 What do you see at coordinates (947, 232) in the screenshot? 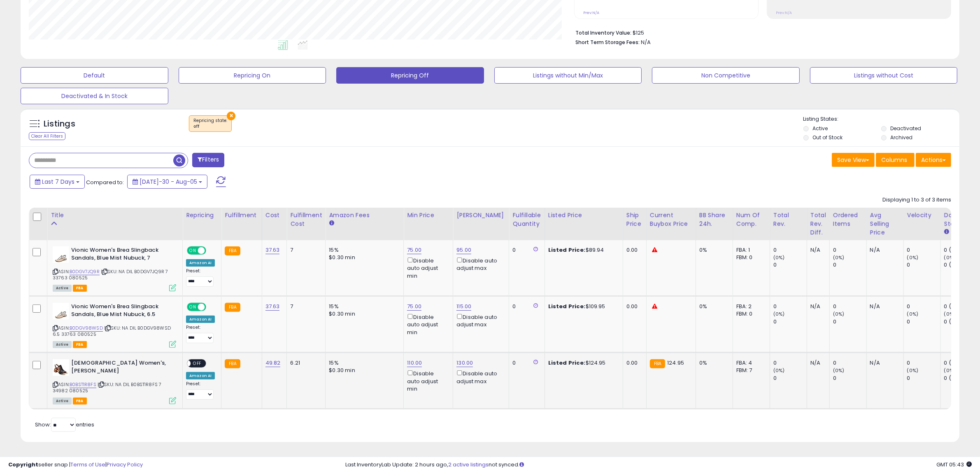
I see `small: Days In Stock.` at bounding box center [947, 232].